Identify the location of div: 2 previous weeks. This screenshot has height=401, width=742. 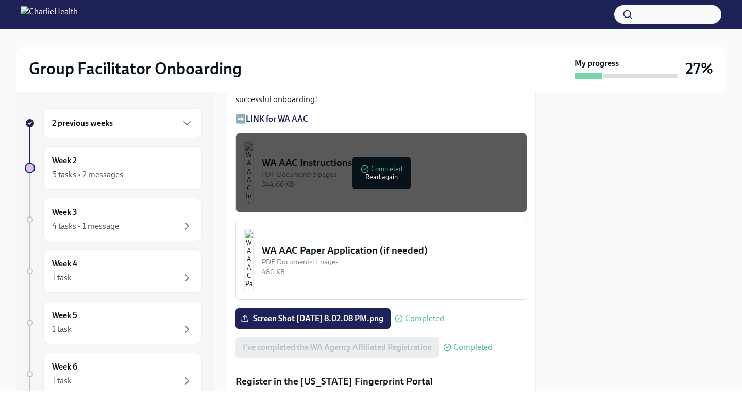
(123, 123).